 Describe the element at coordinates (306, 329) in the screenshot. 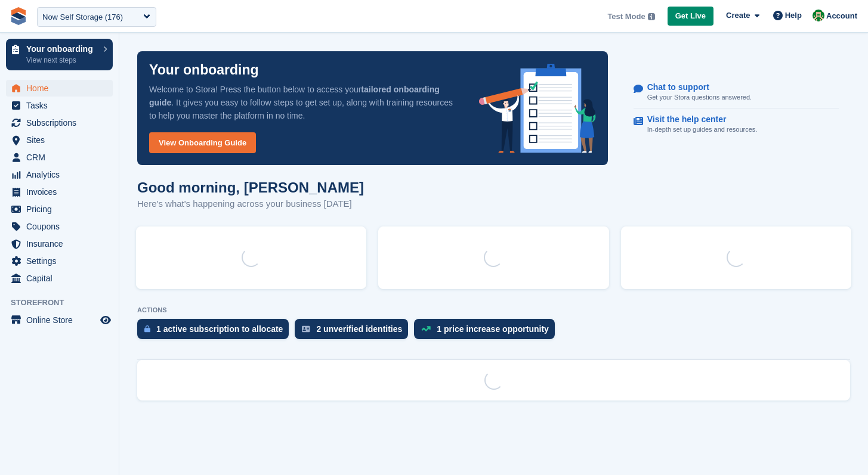

I see `img: verify_identity-adf6edd0f0f0b5bbfe63781bf79b02c33cf7c696d77639b501bdc392416b5a36.svg` at that location.